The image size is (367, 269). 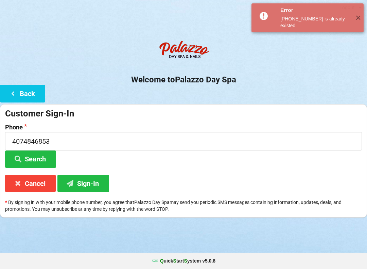 I want to click on p: By signing in with your mobile phone number, you agree that Palazzo Day Spa may send you periodic..., so click(x=184, y=205).